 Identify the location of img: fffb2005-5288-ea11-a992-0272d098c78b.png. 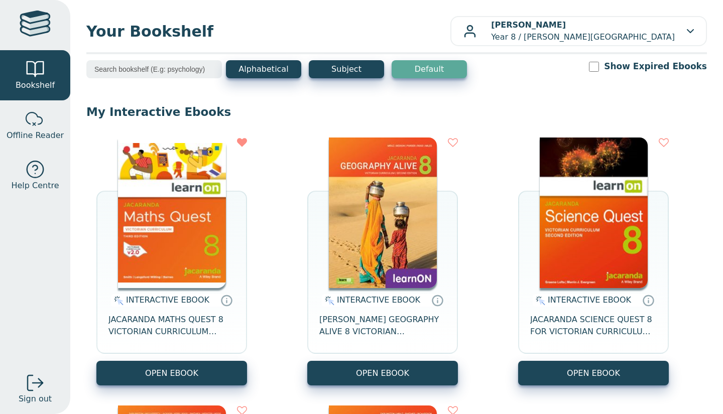
(593, 213).